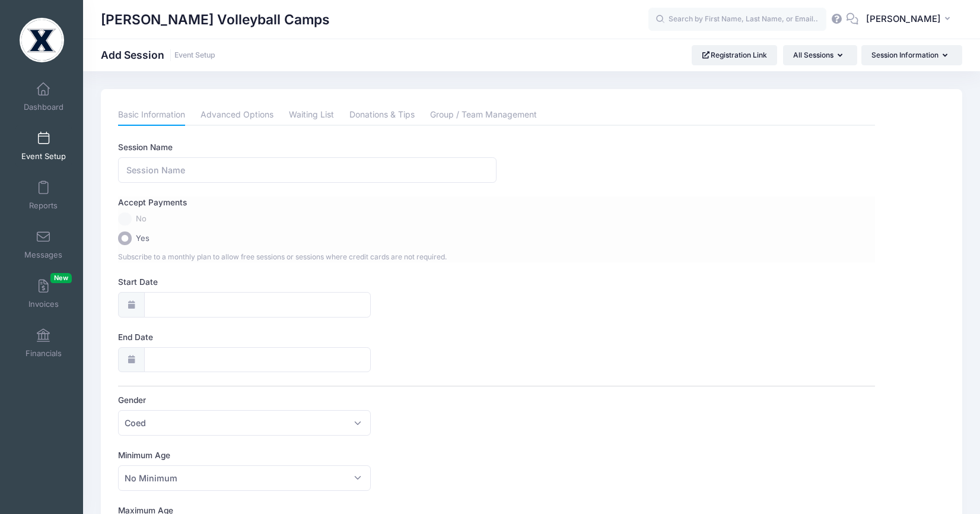  What do you see at coordinates (141, 219) in the screenshot?
I see `span: No` at bounding box center [141, 219].